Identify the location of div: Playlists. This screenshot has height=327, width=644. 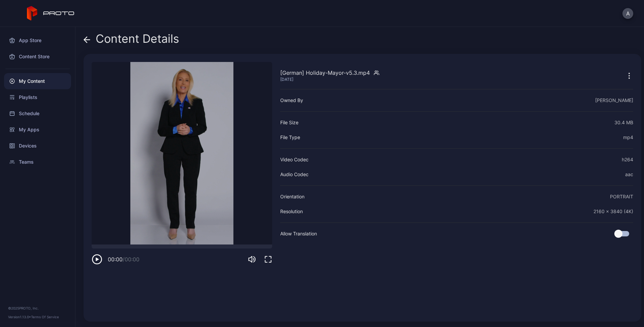
(38, 98).